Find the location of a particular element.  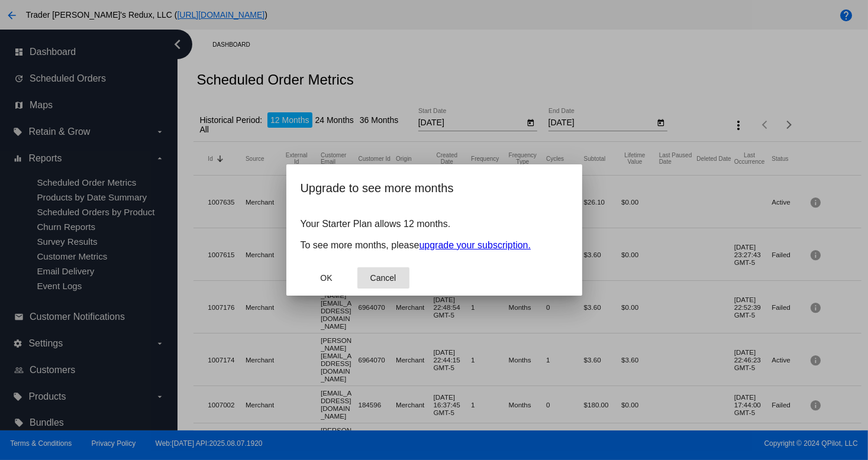

span: OK is located at coordinates (326, 278).